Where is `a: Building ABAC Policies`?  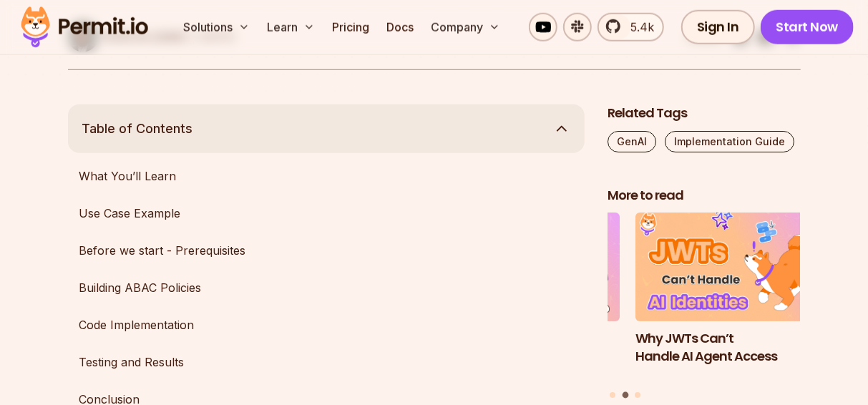
a: Building ABAC Policies is located at coordinates (326, 288).